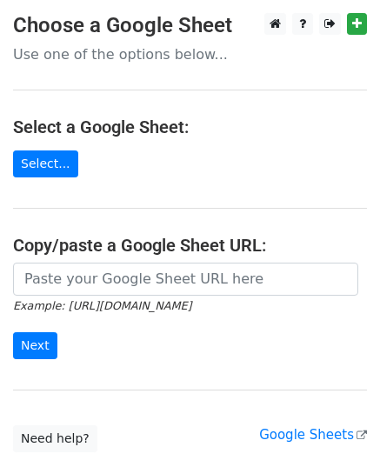 Image resolution: width=380 pixels, height=467 pixels. I want to click on input: Next, so click(35, 345).